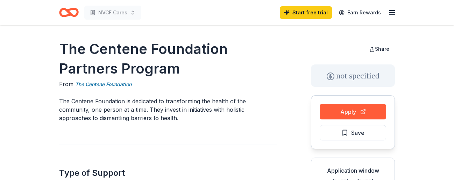 This screenshot has height=180, width=454. I want to click on button: Apply, so click(353, 111).